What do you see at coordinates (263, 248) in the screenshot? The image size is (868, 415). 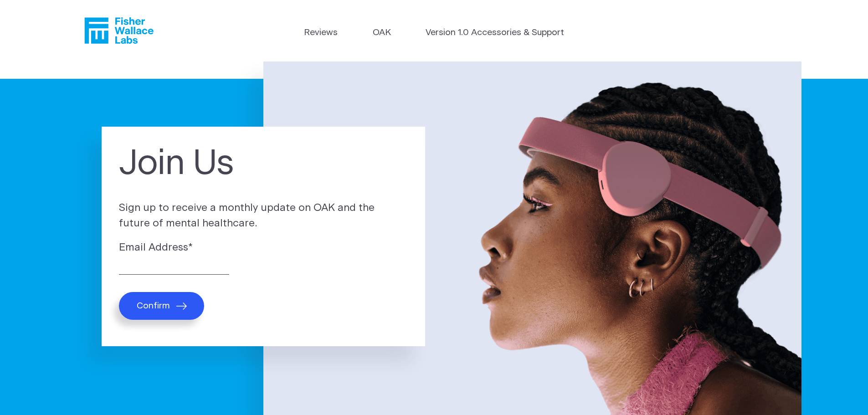 I see `label: Email Address` at bounding box center [263, 248].